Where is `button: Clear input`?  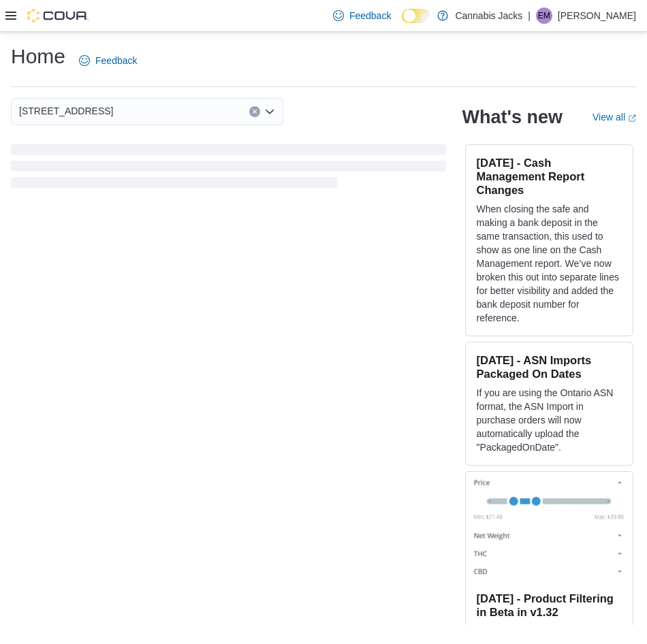 button: Clear input is located at coordinates (255, 111).